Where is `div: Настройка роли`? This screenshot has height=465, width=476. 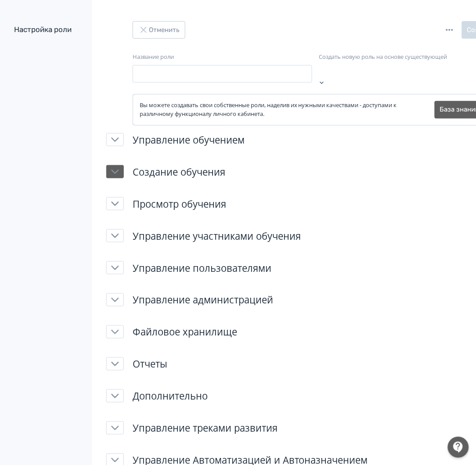
div: Настройка роли is located at coordinates (45, 30).